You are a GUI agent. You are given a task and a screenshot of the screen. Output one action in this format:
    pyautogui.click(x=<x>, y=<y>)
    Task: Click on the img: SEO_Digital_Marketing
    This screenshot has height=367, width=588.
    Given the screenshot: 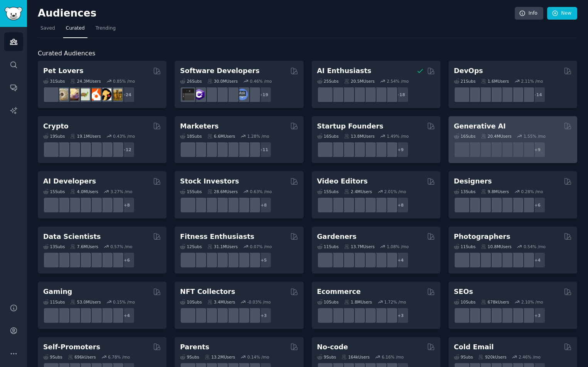 What is the action you would take?
    pyautogui.click(x=462, y=315)
    